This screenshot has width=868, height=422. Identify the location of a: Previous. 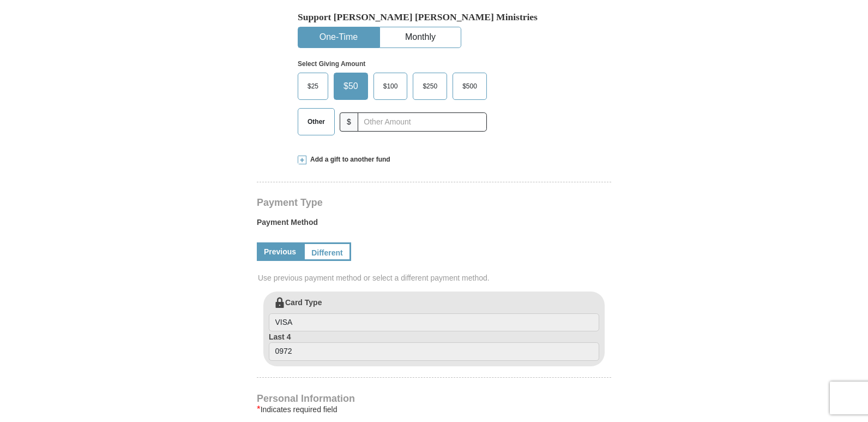
(279, 252).